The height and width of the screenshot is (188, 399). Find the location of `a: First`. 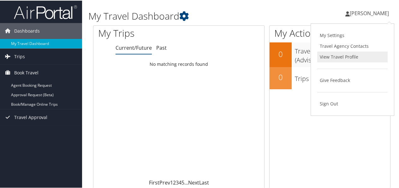

a: First is located at coordinates (154, 182).